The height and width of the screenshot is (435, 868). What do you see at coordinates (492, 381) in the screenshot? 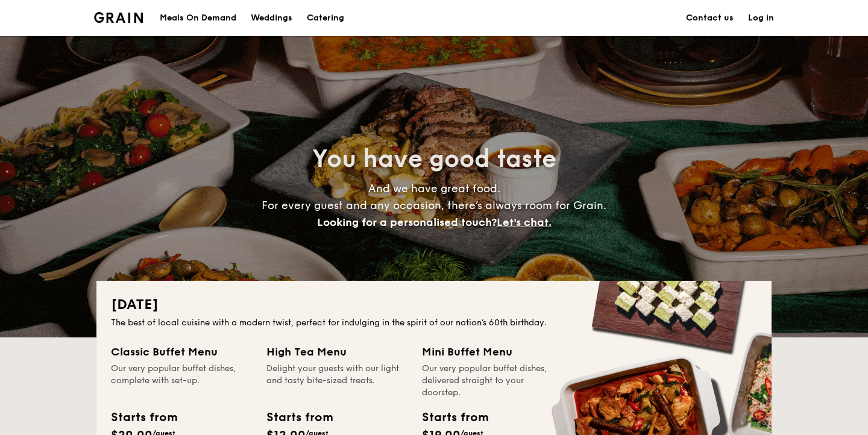
I see `div: Our very popular buffet dishes, delivered straight to your doorstep.` at bounding box center [492, 381].